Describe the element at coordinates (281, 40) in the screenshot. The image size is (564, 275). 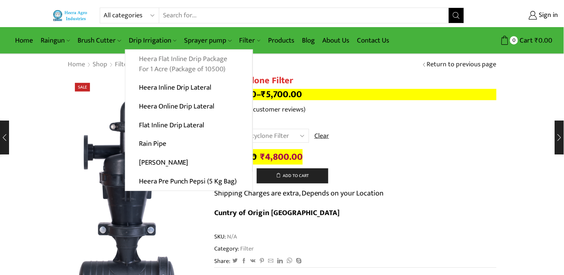
I see `a: Products` at that location.